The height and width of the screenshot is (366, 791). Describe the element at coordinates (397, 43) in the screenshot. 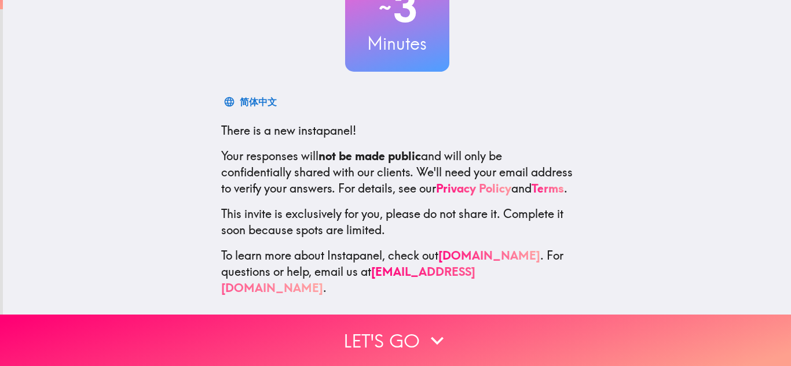

I see `h3: Minutes` at that location.